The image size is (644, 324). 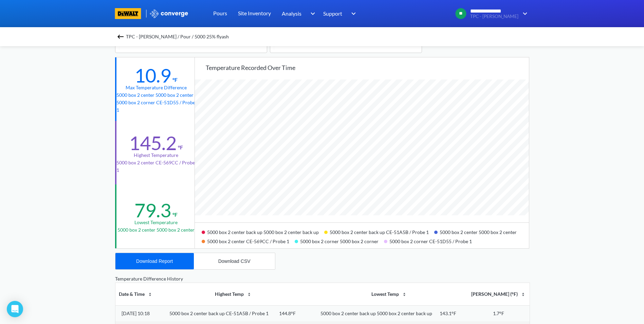 I want to click on div: 5000 box 2 corner 5000 box 2 corner, so click(x=339, y=241).